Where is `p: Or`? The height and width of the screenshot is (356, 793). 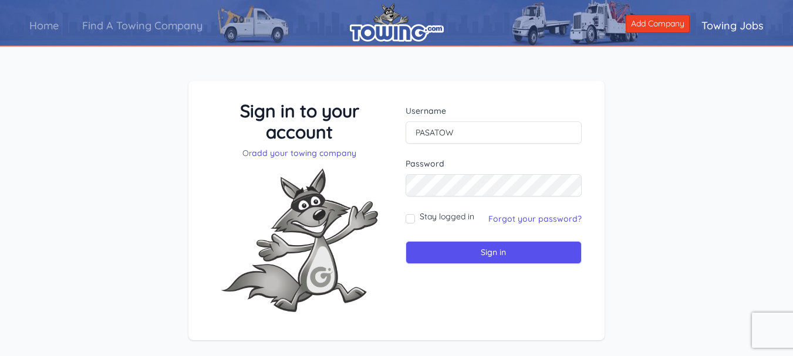
p: Or is located at coordinates (299, 153).